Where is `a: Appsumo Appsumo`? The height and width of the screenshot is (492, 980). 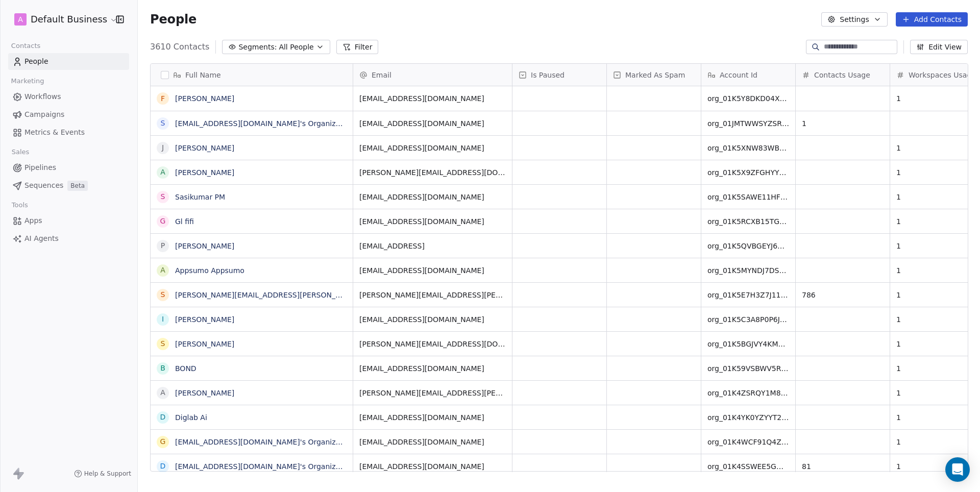 a: Appsumo Appsumo is located at coordinates (210, 270).